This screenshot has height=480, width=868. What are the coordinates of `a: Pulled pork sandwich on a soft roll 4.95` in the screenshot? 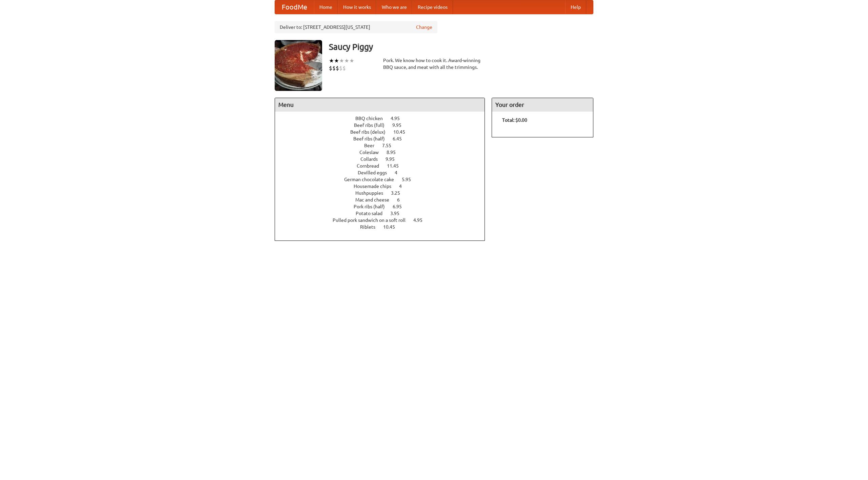 It's located at (384, 220).